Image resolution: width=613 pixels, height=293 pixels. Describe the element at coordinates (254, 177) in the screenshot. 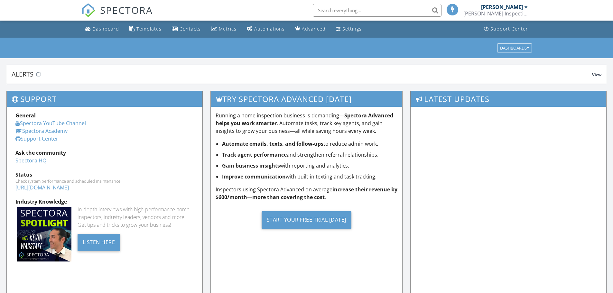

I see `strong: Improve communication` at that location.